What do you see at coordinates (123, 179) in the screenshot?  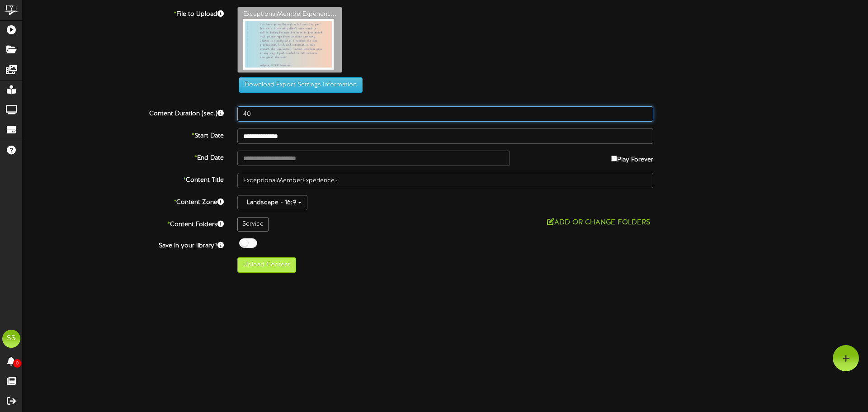 I see `label: Content Title` at bounding box center [123, 179].